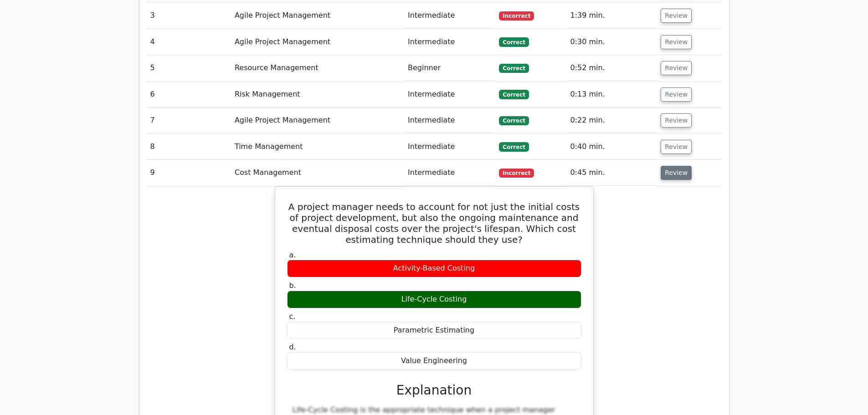 The image size is (868, 415). I want to click on span: a., so click(292, 255).